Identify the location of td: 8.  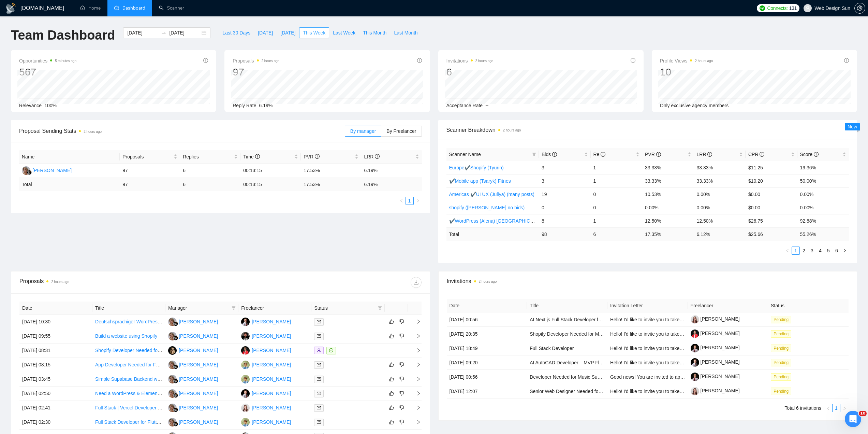
(564, 220).